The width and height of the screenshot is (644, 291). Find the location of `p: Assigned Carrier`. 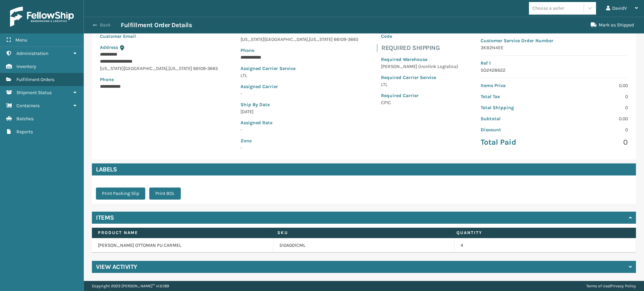

p: Assigned Carrier is located at coordinates (299, 87).